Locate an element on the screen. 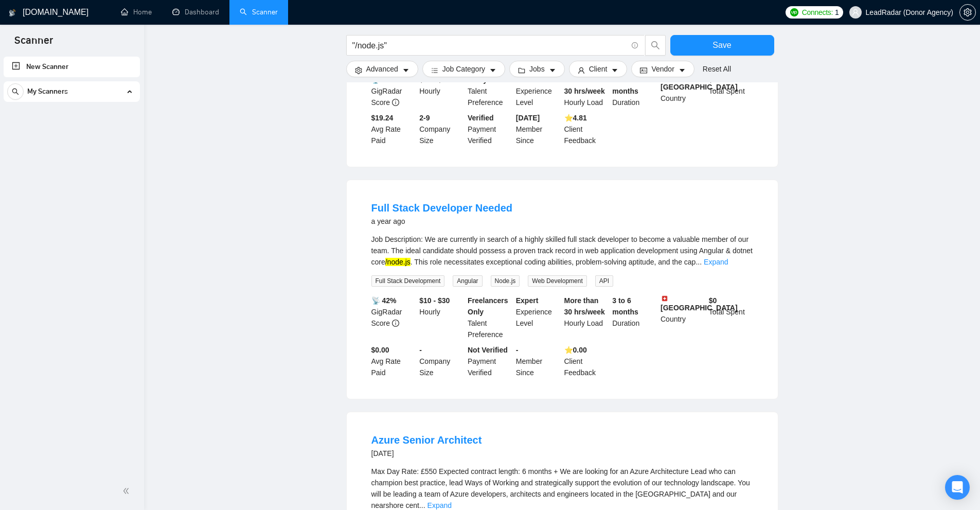 The height and width of the screenshot is (510, 980). a: dashboardDashboard is located at coordinates (195, 12).